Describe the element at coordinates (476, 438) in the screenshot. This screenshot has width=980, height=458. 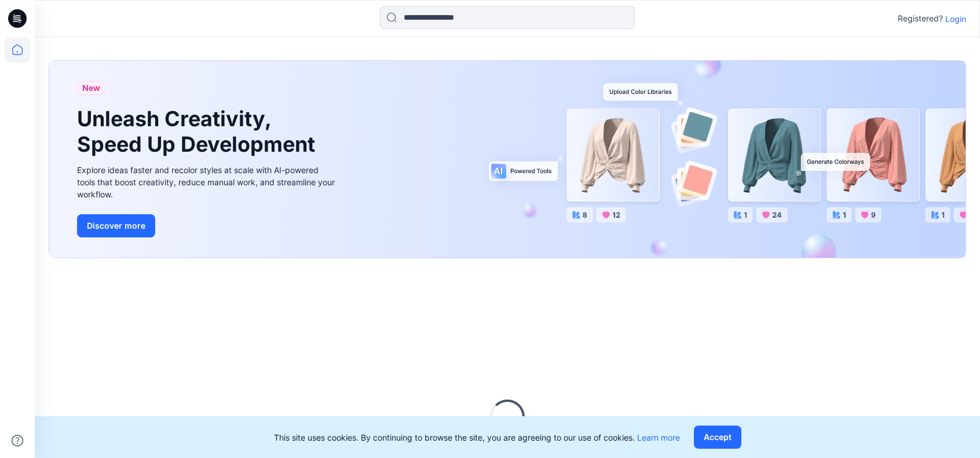
I see `p: This site uses cookies. By continuing to browse the site, you are agreeing to our use of cookies.` at that location.